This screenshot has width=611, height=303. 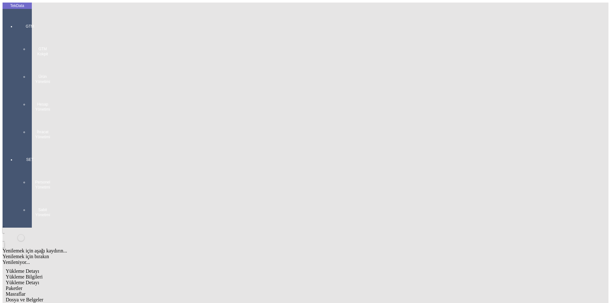 I want to click on span: GTM, so click(x=30, y=26).